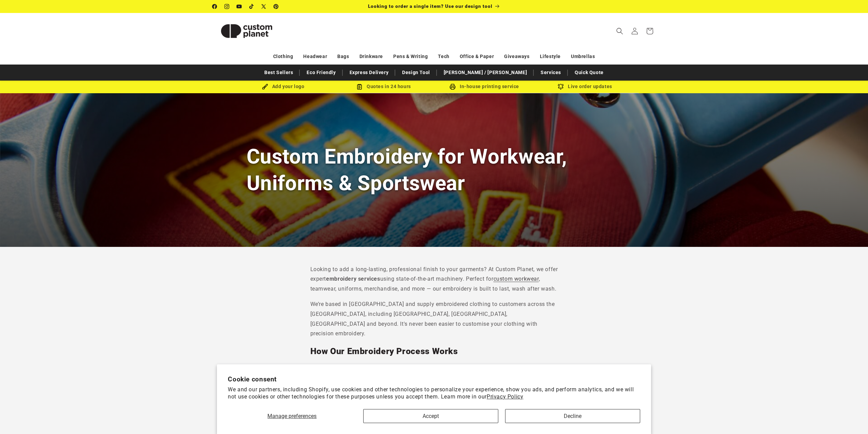  I want to click on div: Quotes in 24 hours, so click(384, 86).